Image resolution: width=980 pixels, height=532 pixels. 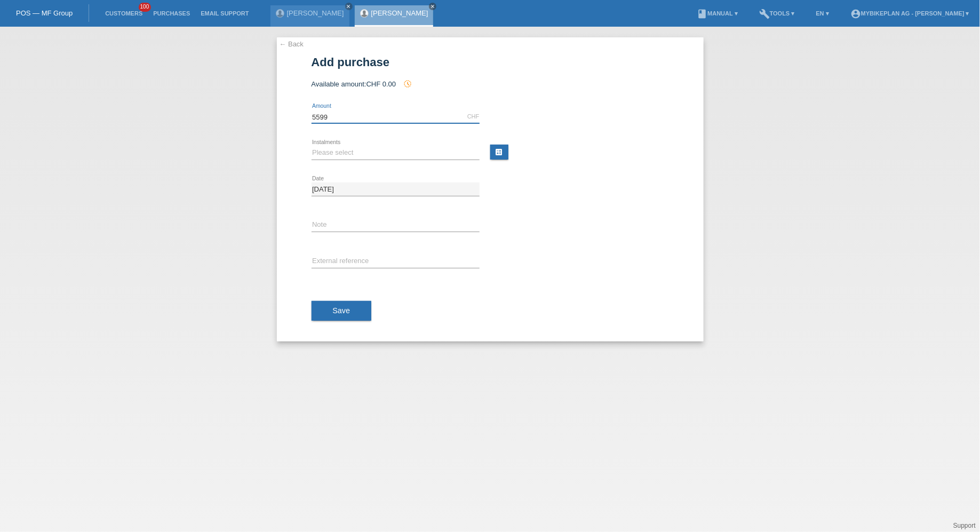 I want to click on a: ← Back, so click(x=292, y=44).